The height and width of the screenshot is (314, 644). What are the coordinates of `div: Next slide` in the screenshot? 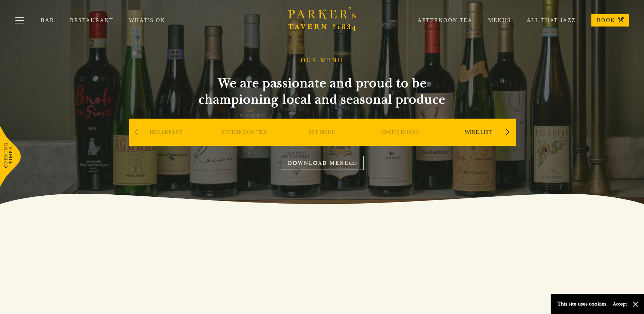 It's located at (508, 132).